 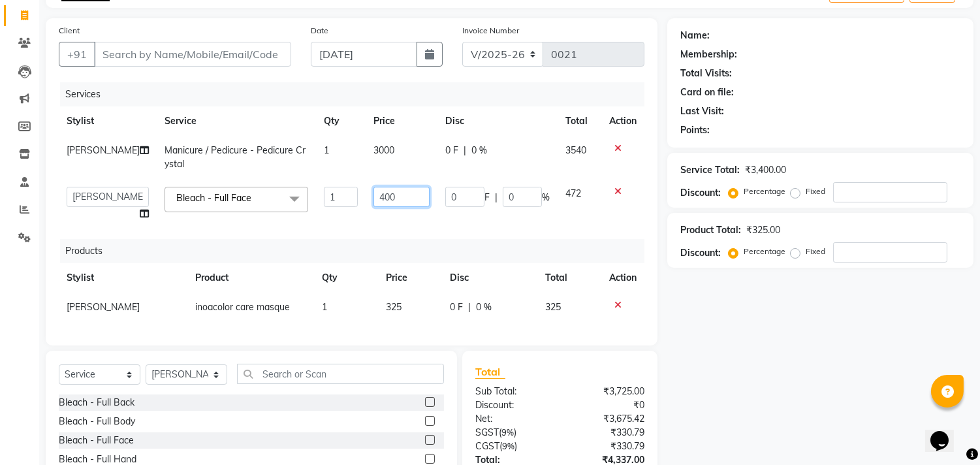 I want to click on input: Search or Scan, so click(x=340, y=373).